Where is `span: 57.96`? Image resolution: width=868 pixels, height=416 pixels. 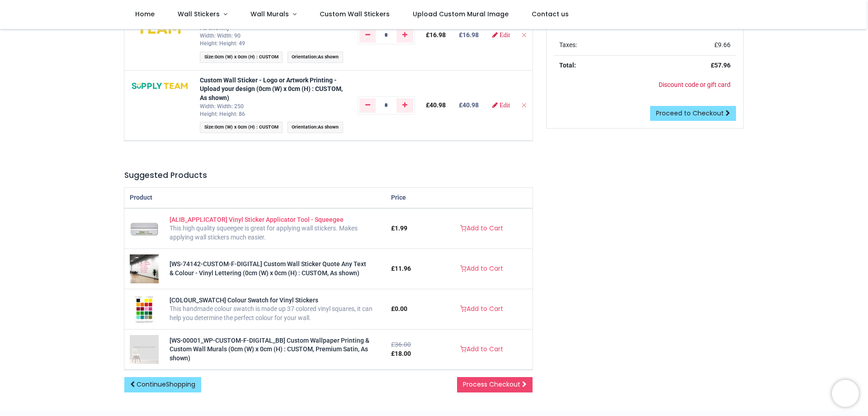
span: 57.96 is located at coordinates (723, 65).